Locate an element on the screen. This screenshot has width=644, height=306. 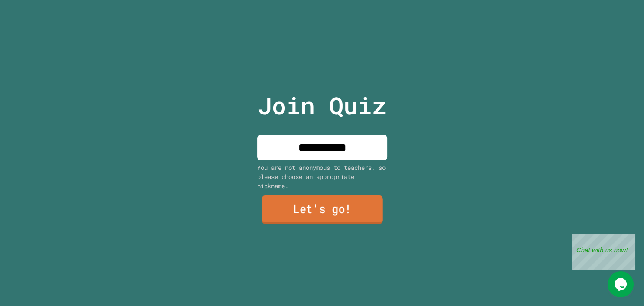
p: Chat with us now! is located at coordinates (30, 16).